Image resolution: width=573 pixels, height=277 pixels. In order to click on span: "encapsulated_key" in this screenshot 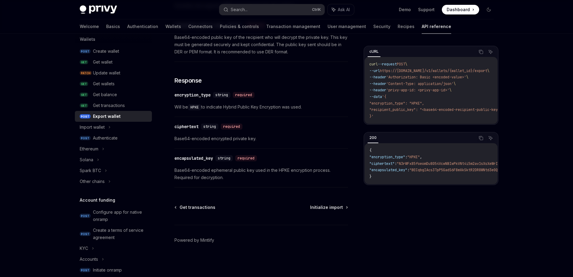, I will do `click(389, 170)`.